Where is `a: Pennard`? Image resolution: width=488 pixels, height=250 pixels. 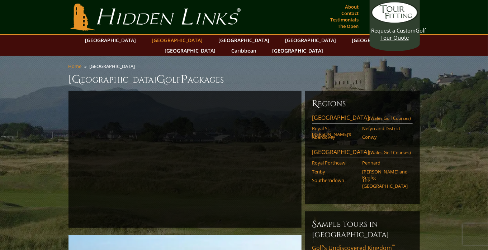
a: Pennard is located at coordinates (385, 163).